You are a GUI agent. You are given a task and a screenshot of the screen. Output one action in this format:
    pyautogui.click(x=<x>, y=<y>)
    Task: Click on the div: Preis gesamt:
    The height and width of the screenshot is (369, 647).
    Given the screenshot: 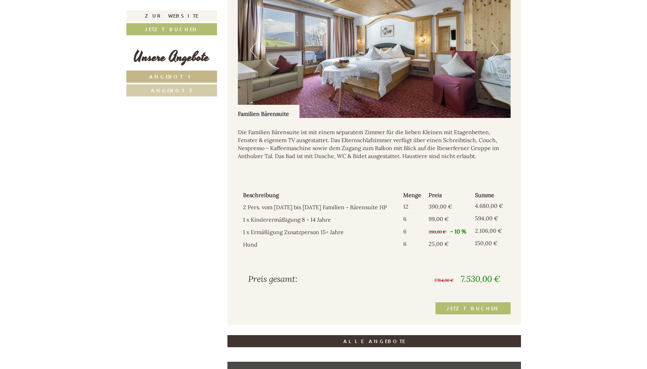 What is the action you would take?
    pyautogui.click(x=308, y=279)
    